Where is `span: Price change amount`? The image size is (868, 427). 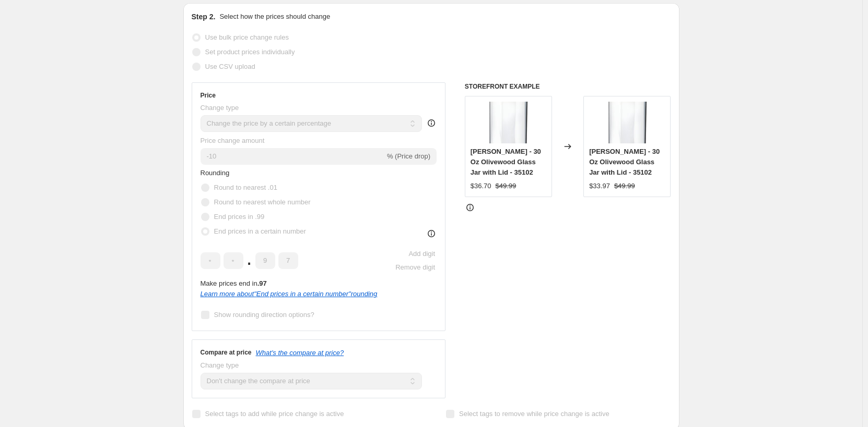 span: Price change amount is located at coordinates (232, 140).